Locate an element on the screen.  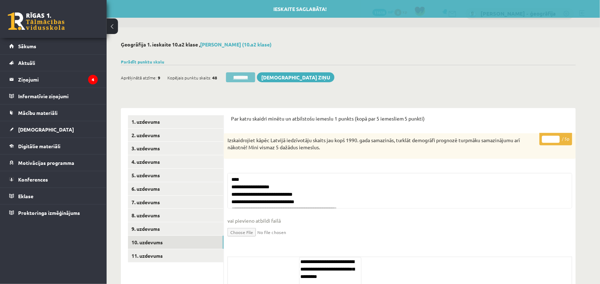
h2: Ģeogrāfija 1. ieskaite 10.a2 klase , is located at coordinates (348, 44).